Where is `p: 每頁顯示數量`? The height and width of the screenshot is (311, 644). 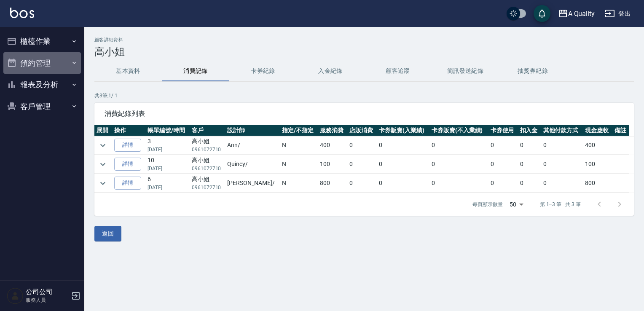 p: 每頁顯示數量 is located at coordinates (487, 204).